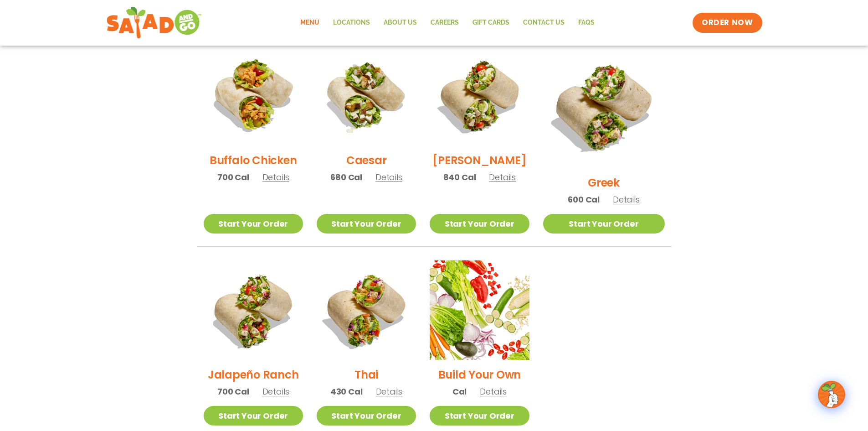  Describe the element at coordinates (460, 177) in the screenshot. I see `span: 840 Cal` at that location.